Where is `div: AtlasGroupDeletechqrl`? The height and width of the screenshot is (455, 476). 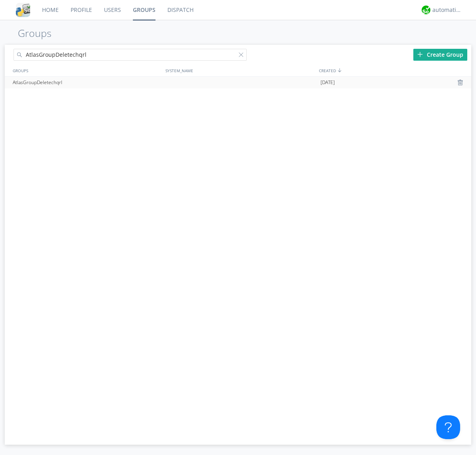
div: AtlasGroupDeletechqrl is located at coordinates (87, 82).